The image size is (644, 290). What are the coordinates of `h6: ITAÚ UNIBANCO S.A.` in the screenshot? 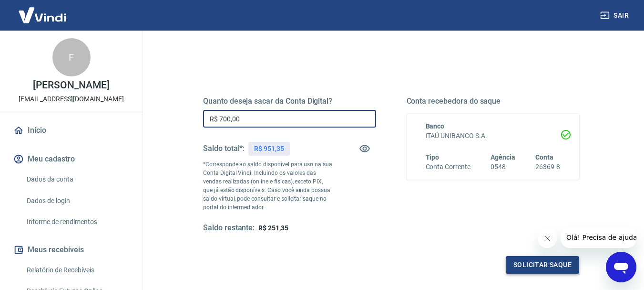 It's located at (493, 136).